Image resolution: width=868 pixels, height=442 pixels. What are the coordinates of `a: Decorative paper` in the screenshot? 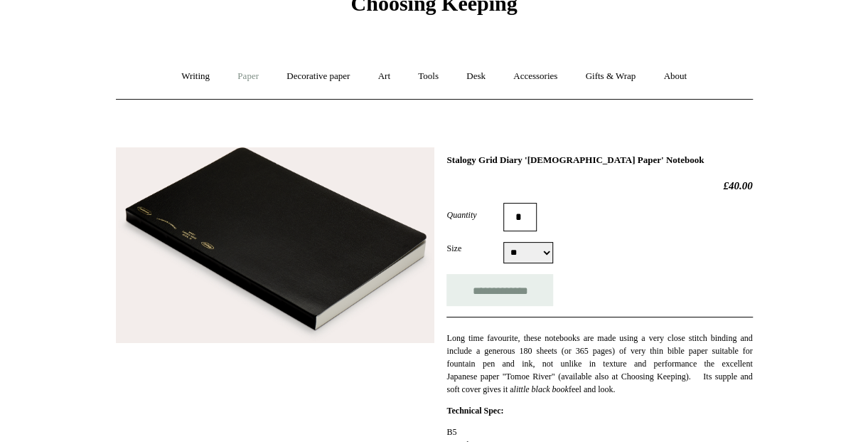 It's located at (318, 76).